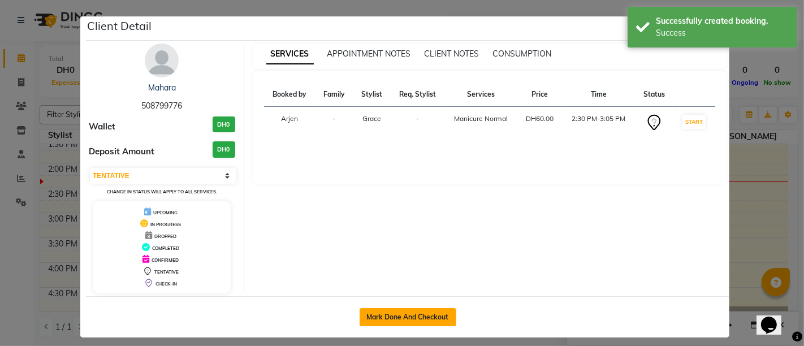  Describe the element at coordinates (371, 118) in the screenshot. I see `span: Grace` at that location.